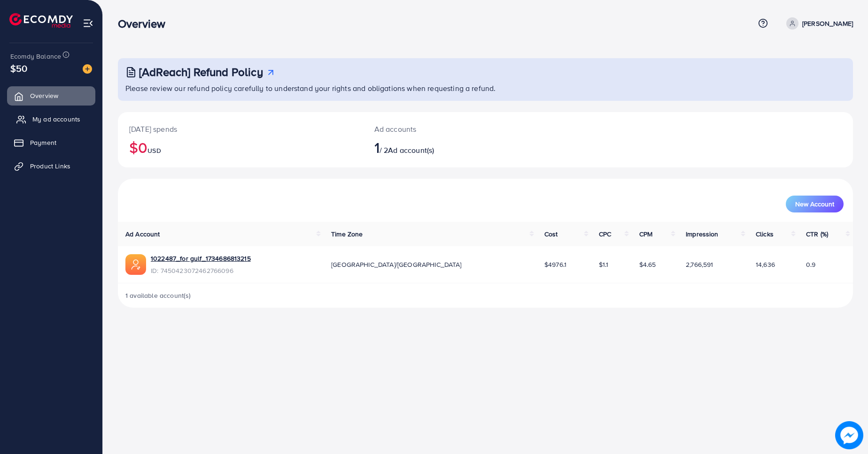 The image size is (868, 454). I want to click on span: 2,766,591, so click(699, 265).